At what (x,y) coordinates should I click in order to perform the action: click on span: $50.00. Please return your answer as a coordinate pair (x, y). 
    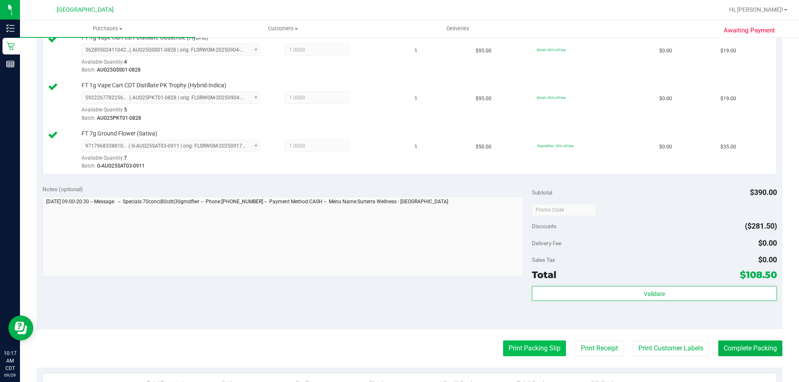
    Looking at the image, I should click on (483, 147).